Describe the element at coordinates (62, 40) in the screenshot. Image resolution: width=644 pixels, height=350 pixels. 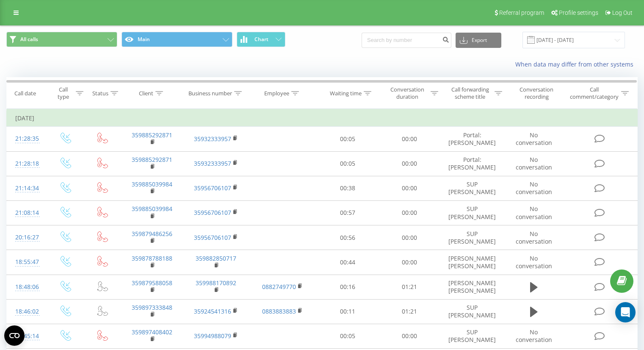
I see `button: All calls` at that location.